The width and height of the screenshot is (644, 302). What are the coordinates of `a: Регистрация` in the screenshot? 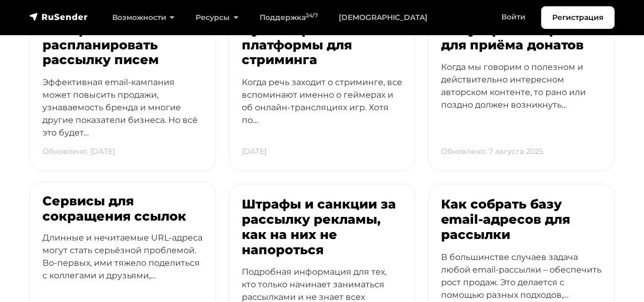 It's located at (578, 18).